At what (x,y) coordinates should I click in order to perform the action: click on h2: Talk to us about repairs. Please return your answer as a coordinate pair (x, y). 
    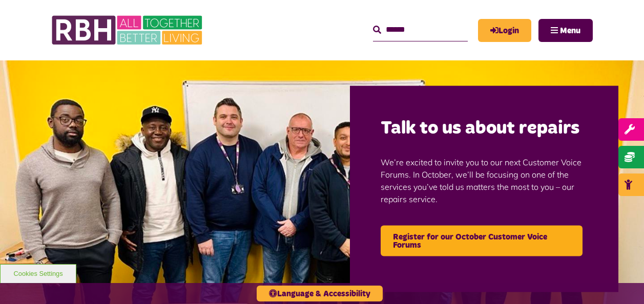
    Looking at the image, I should click on (484, 128).